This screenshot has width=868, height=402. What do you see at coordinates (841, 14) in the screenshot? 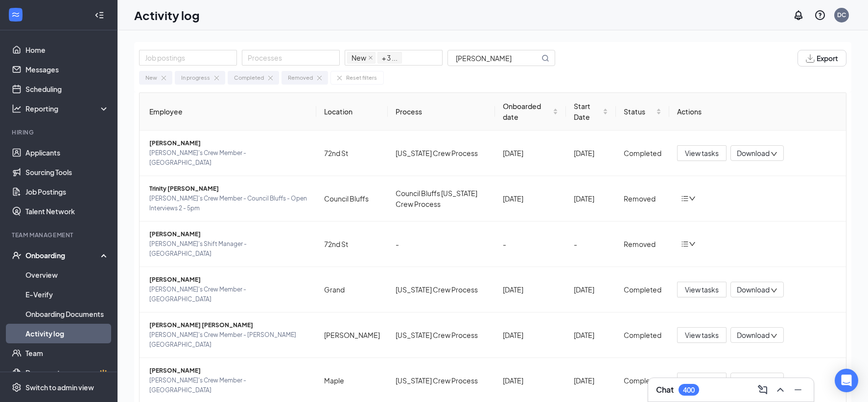
I see `div: DC` at bounding box center [841, 14].